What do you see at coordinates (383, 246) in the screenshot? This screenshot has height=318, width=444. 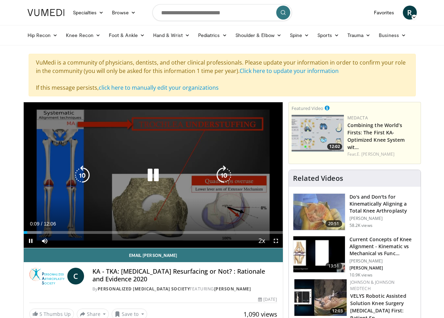 I see `h3: Current Concepts of Knee Alignment - Kinematic vs Mechanical vs Func…` at bounding box center [383, 246].